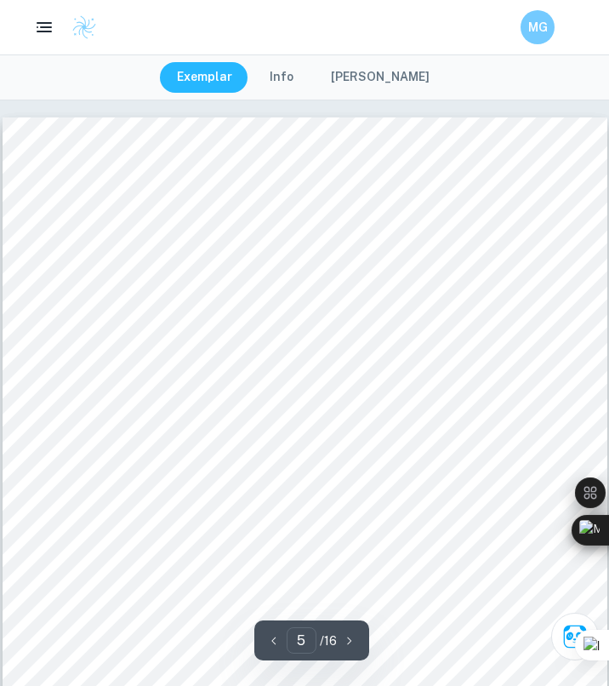  I want to click on button: Info, so click(282, 77).